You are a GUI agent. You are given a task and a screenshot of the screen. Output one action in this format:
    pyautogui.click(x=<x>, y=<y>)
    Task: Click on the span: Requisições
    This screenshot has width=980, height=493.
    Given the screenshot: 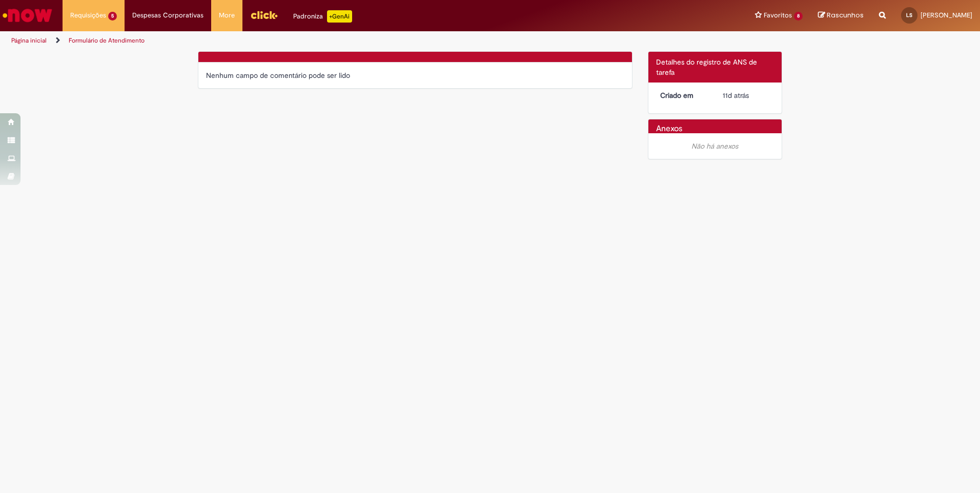 What is the action you would take?
    pyautogui.click(x=88, y=15)
    